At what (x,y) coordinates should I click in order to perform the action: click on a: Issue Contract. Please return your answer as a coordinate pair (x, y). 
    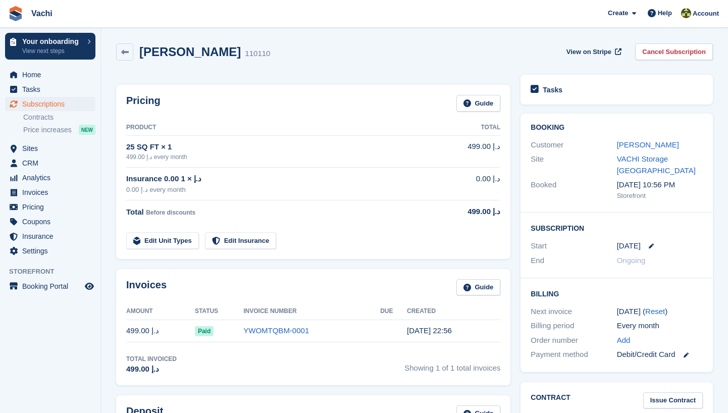
    Looking at the image, I should click on (673, 401).